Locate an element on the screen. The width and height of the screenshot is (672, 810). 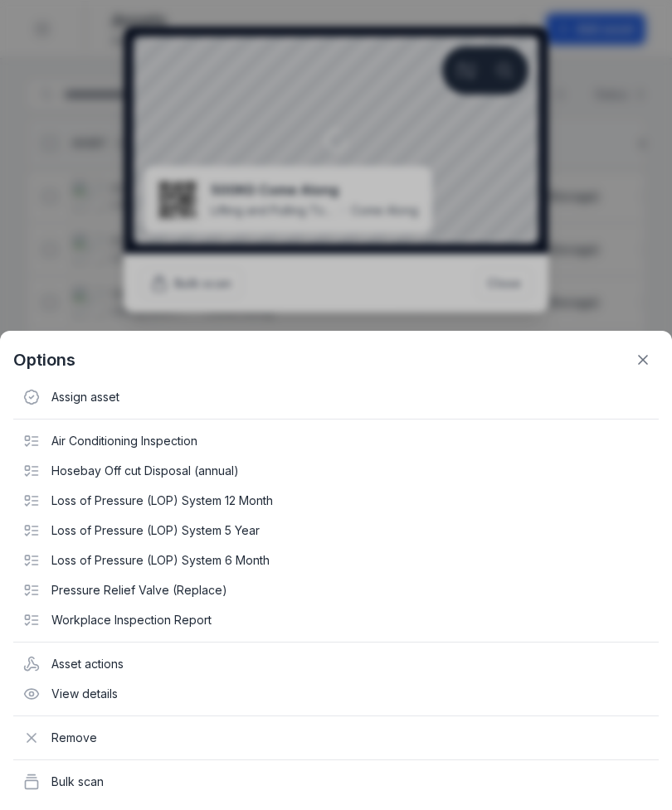
div: Pressure Relief Valve (Replace) is located at coordinates (336, 591).